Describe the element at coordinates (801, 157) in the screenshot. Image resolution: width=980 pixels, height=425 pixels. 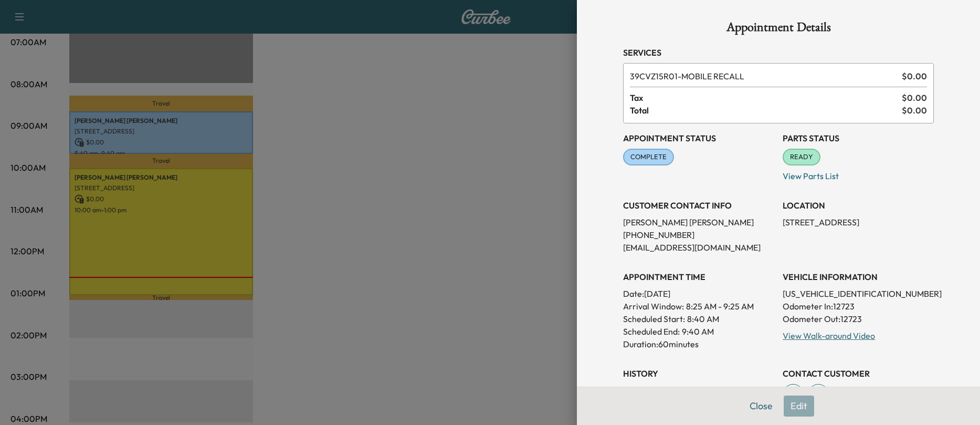
I see `span: READY` at that location.